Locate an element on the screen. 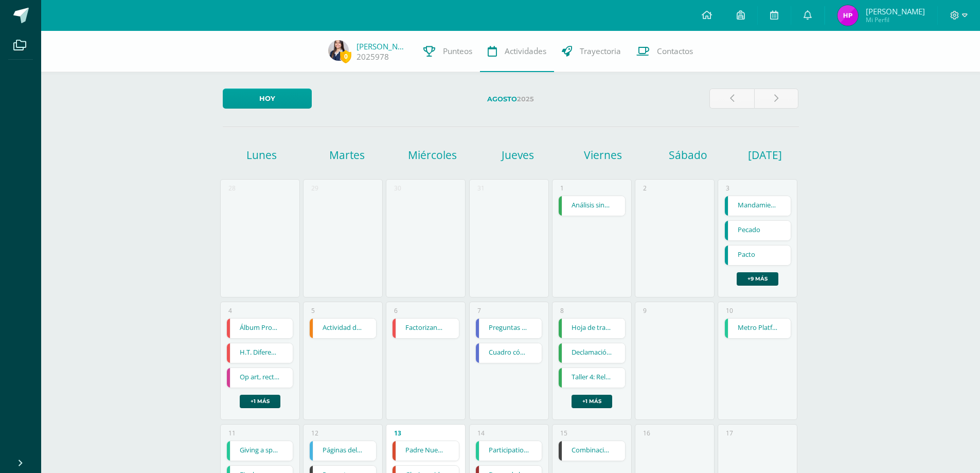 The image size is (980, 473). a: +9 más is located at coordinates (757, 279).